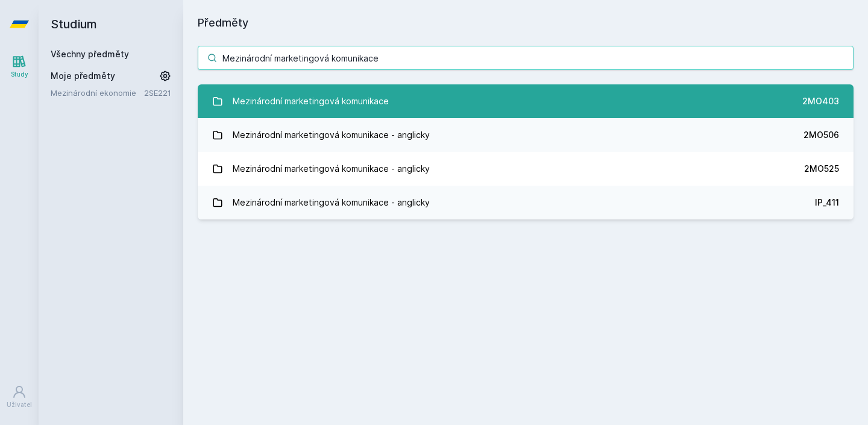  Describe the element at coordinates (83, 76) in the screenshot. I see `span: Moje předměty` at that location.